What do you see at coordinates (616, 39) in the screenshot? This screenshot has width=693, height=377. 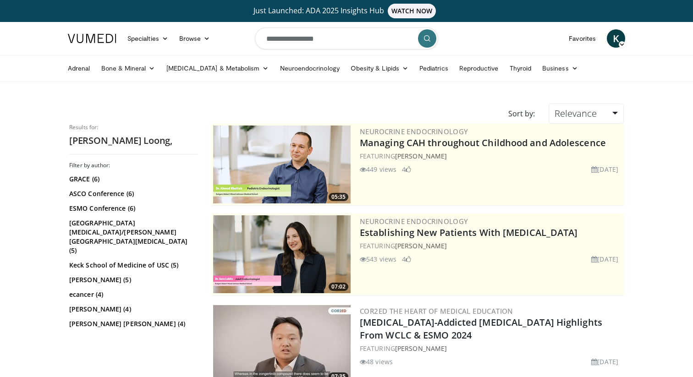 I see `span: K` at bounding box center [616, 39].